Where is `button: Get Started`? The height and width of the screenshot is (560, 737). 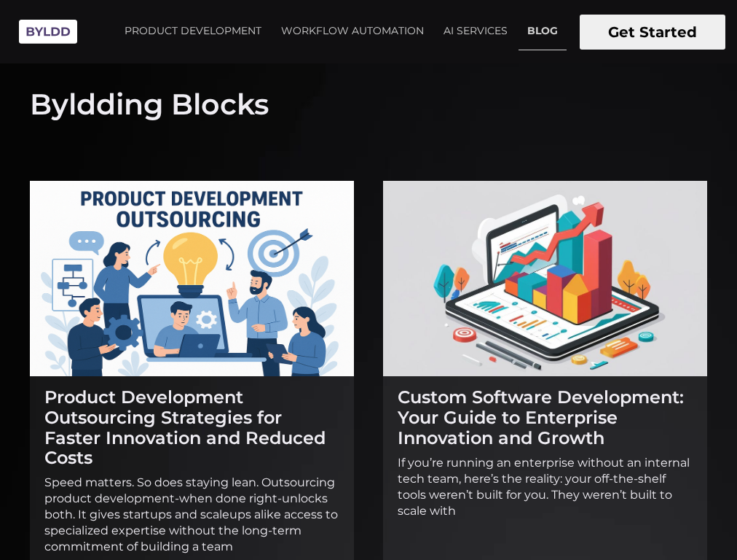
button: Get Started is located at coordinates (653, 32).